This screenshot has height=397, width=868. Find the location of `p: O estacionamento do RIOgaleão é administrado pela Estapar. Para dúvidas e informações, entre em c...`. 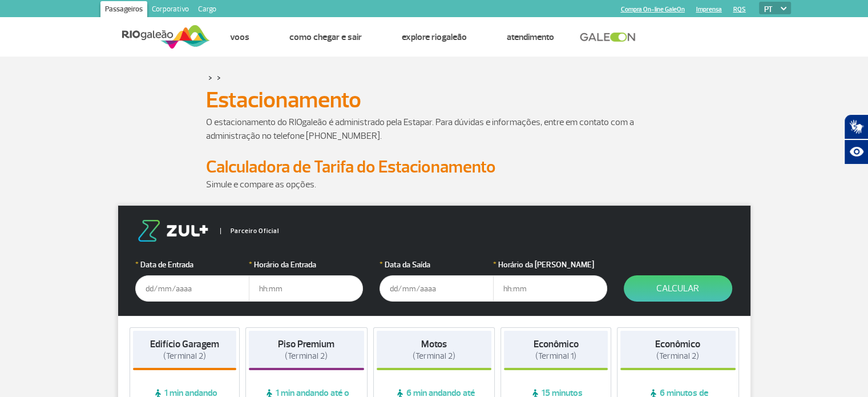

p: O estacionamento do RIOgaleão é administrado pela Estapar. Para dúvidas e informações, entre em c... is located at coordinates (434, 129).